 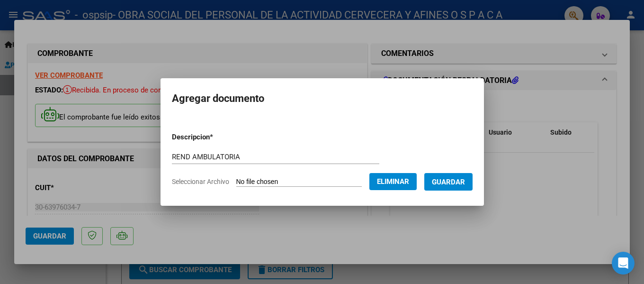 What do you see at coordinates (448, 181) in the screenshot?
I see `button: Guardar` at bounding box center [448, 181].